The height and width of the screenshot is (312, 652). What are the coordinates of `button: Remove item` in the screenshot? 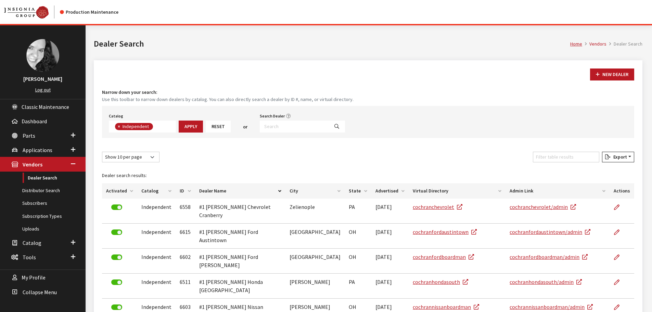 It's located at (118, 126).